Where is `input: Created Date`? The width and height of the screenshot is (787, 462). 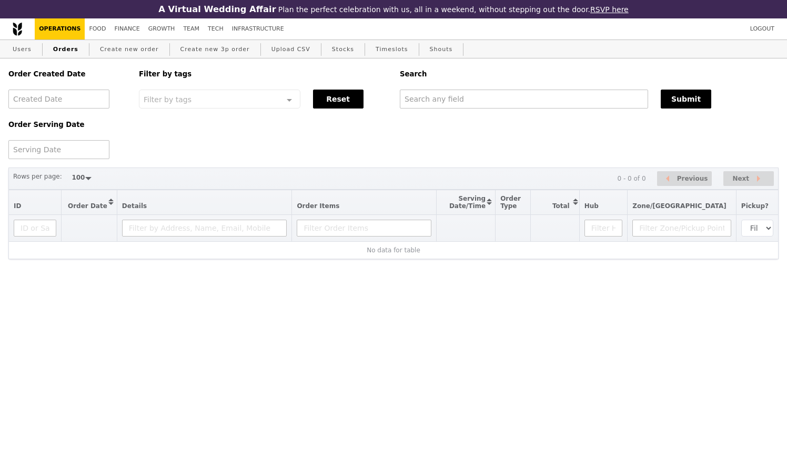
input: Created Date is located at coordinates (59, 99).